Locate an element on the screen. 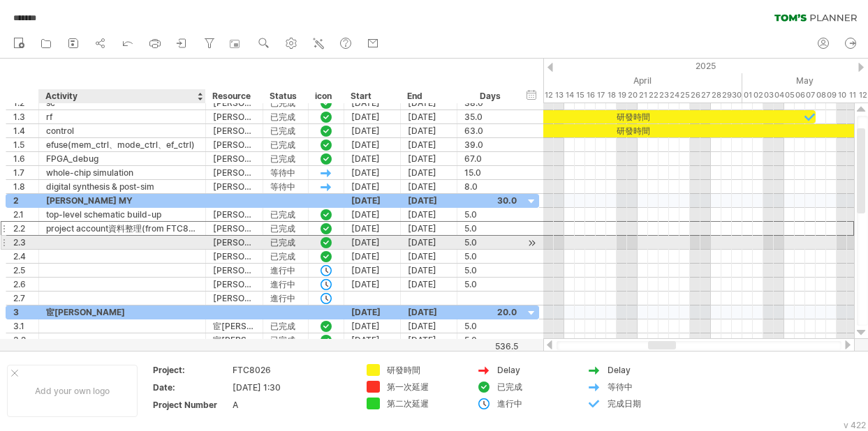 This screenshot has width=868, height=431. div: Wednesday, 30 April 2025 is located at coordinates (737, 95).